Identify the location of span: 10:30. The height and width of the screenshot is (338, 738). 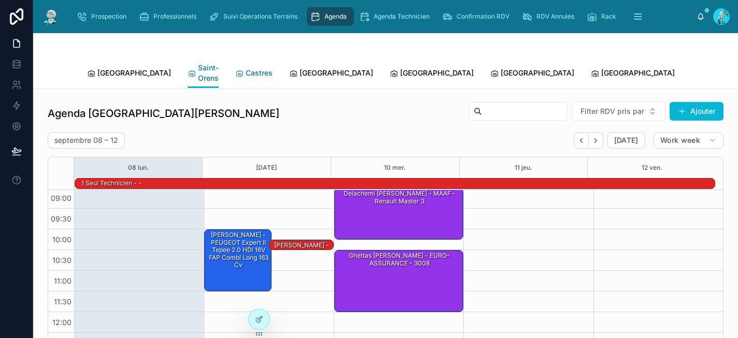
(62, 260).